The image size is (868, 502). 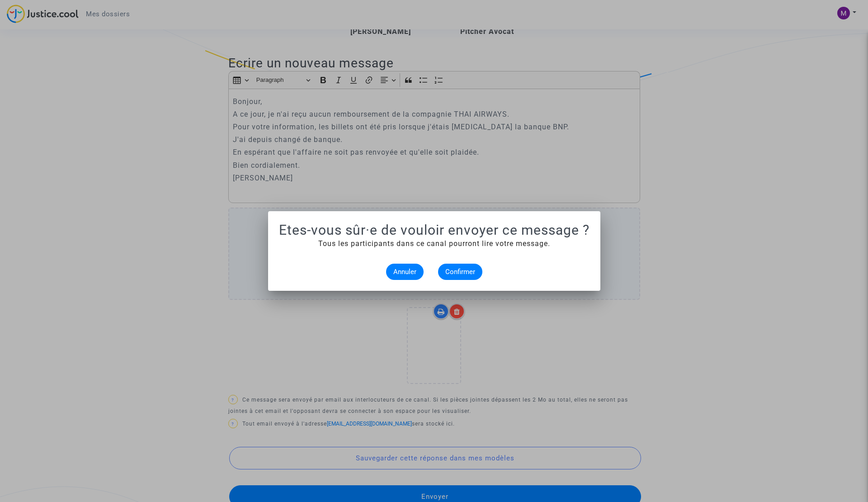 What do you see at coordinates (405, 272) in the screenshot?
I see `span: Annuler` at bounding box center [405, 272].